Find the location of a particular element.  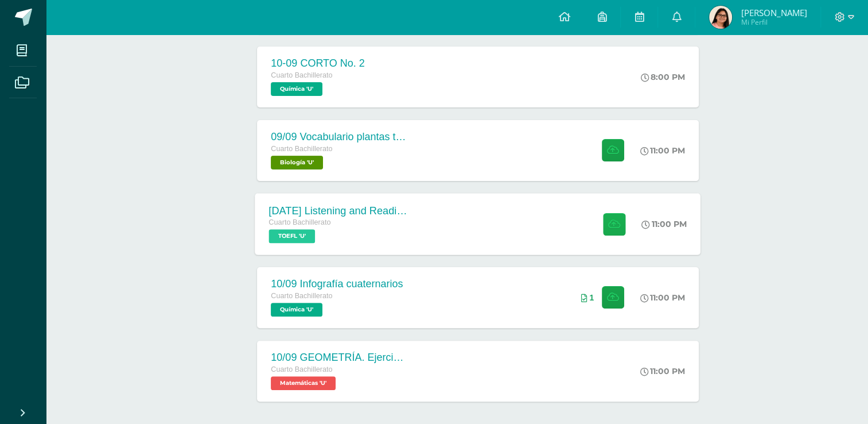

span: Biología 'U' is located at coordinates (296, 163).